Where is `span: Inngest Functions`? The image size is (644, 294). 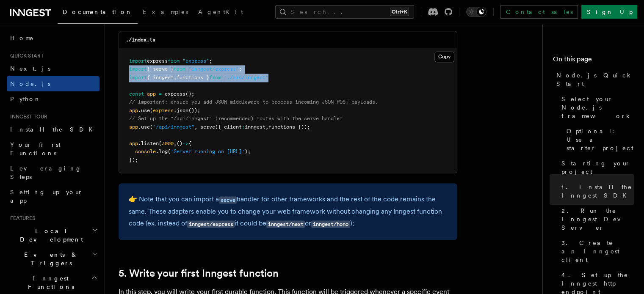
span: Inngest Functions is located at coordinates (49, 283).